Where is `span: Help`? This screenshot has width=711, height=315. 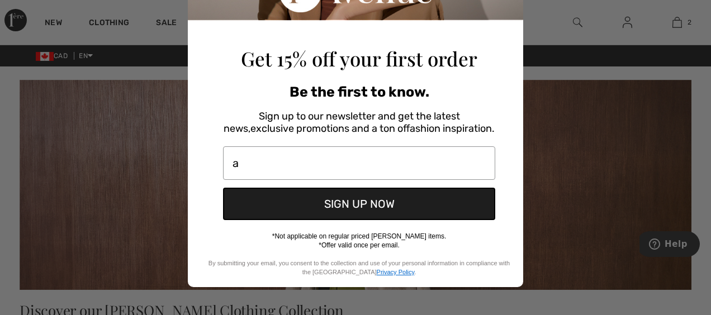 span: Help is located at coordinates (36, 13).